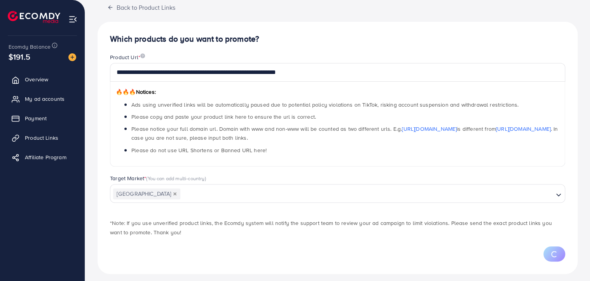  I want to click on span: Ads using unverified links will be automatically paused due to potential policy violations on Tik..., so click(325, 105).